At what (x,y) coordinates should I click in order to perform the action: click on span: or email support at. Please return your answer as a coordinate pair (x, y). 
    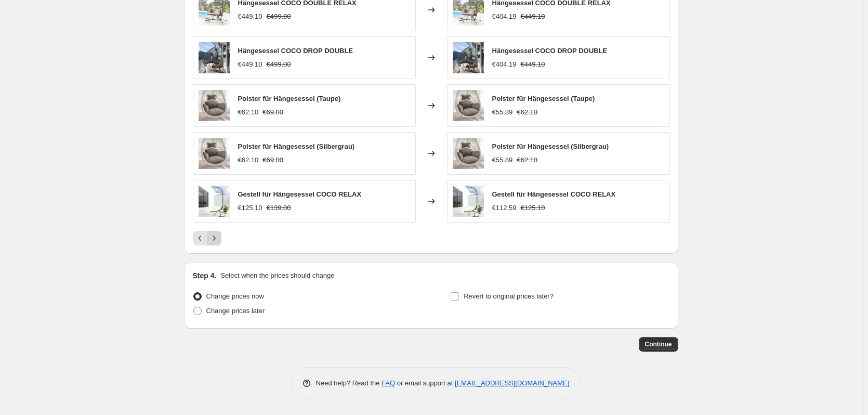
    Looking at the image, I should click on (425, 383).